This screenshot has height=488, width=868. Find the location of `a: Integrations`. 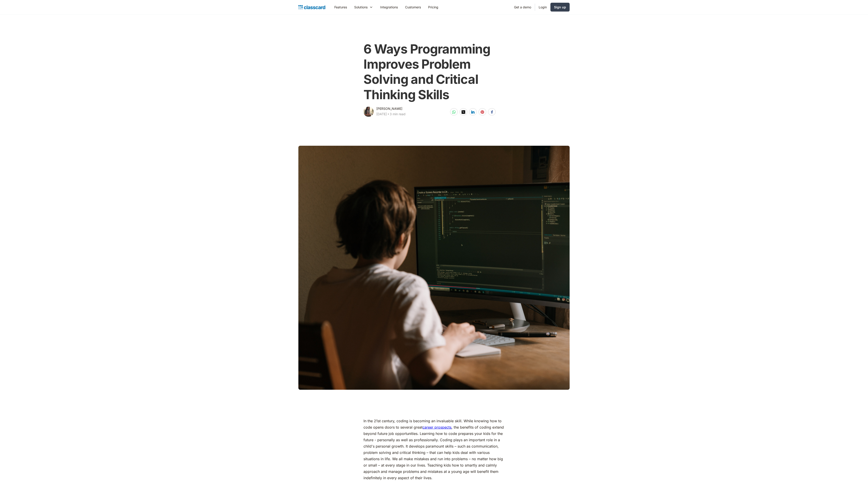

a: Integrations is located at coordinates (389, 7).